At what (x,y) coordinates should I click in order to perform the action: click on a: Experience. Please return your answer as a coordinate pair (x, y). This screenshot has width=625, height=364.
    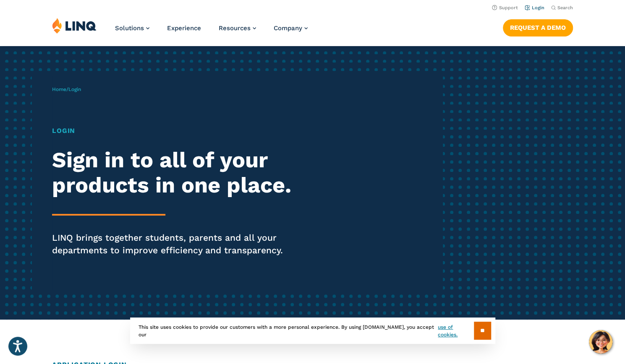
    Looking at the image, I should click on (184, 28).